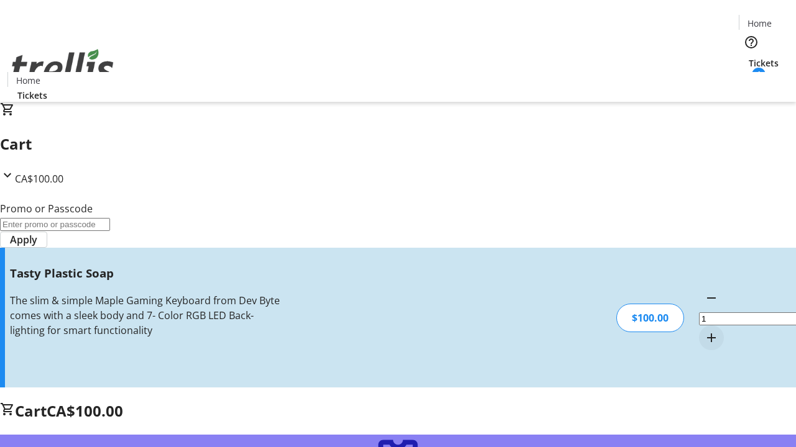 This screenshot has width=796, height=447. I want to click on div: The slim & simple Maple Gaming Keyboard from Dev Byte comes with a sleek body and 7- Color RGB LE..., so click(145, 316).